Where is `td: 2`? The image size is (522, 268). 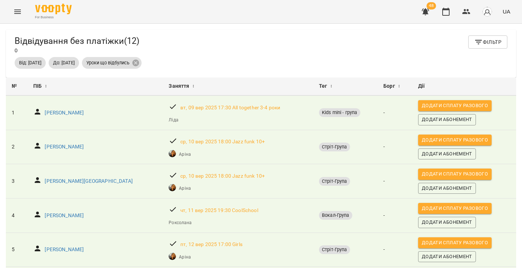
td: 2 is located at coordinates (16, 147).